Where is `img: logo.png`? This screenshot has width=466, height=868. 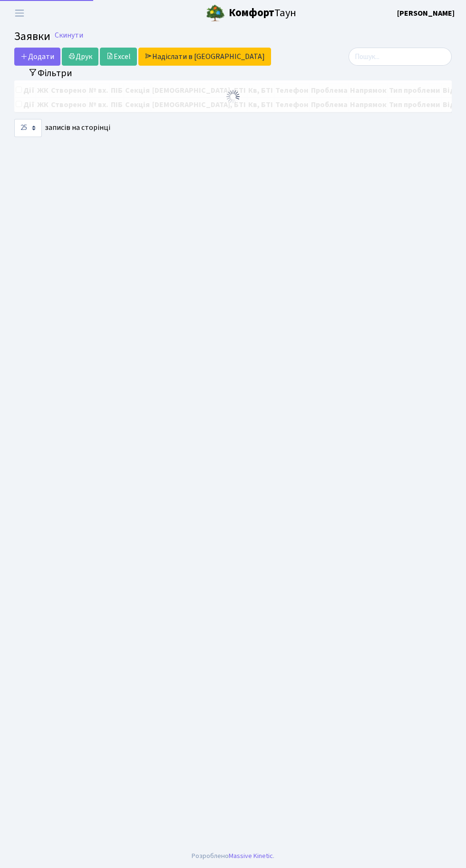 img: logo.png is located at coordinates (215, 13).